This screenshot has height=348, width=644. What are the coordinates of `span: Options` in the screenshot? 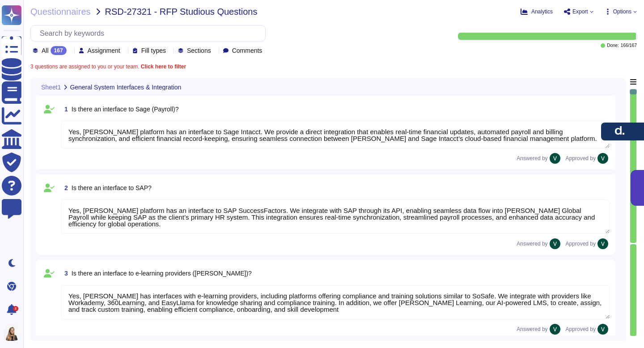 It's located at (621, 12).